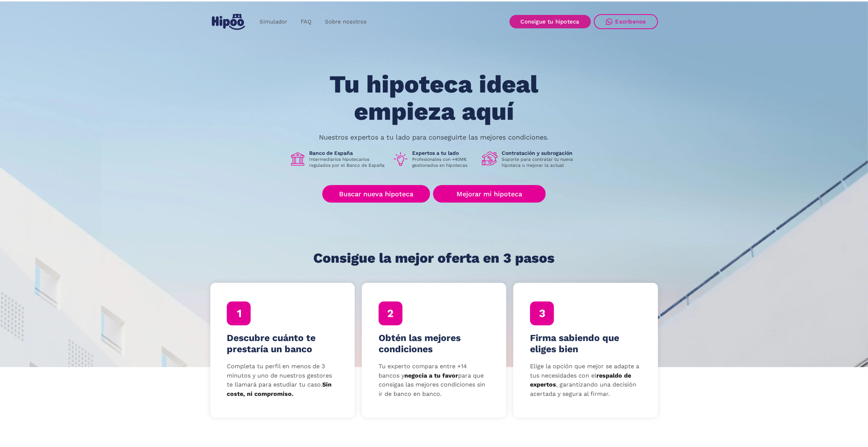 The image size is (868, 447). What do you see at coordinates (283, 344) in the screenshot?
I see `h4: Descubre cuánto te prestaría un banco` at bounding box center [283, 344].